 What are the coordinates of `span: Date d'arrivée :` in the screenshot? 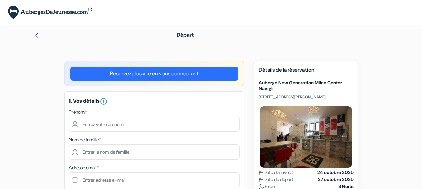 It's located at (275, 172).